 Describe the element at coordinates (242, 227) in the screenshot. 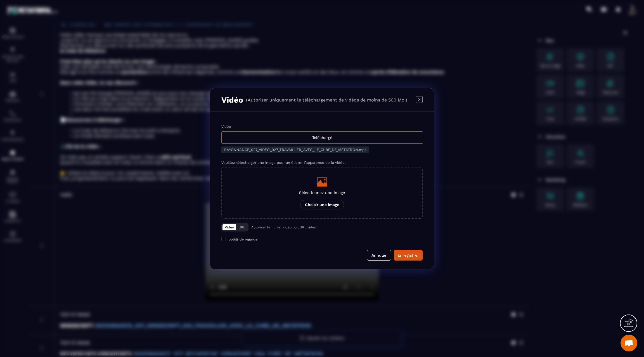

I see `button: URL` at that location.